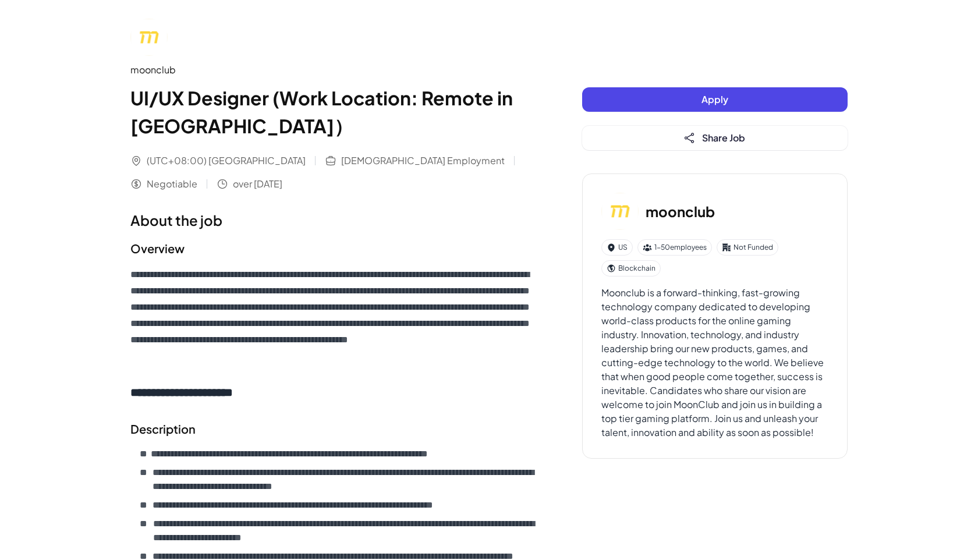 This screenshot has height=560, width=978. What do you see at coordinates (675, 247) in the screenshot?
I see `div: 1-50 employees` at bounding box center [675, 247].